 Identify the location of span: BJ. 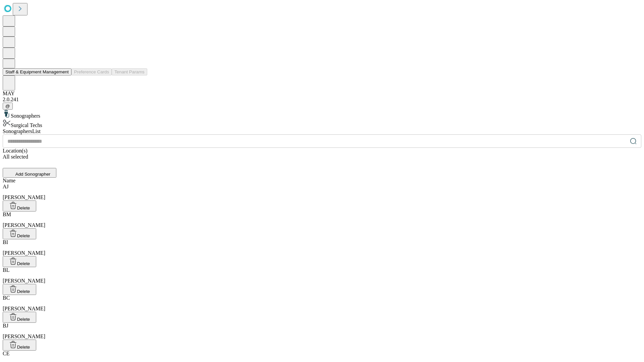
(5, 325).